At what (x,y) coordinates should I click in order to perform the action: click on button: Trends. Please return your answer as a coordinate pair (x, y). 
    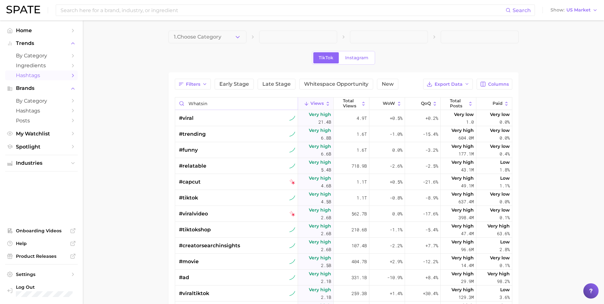
    Looking at the image, I should click on (41, 43).